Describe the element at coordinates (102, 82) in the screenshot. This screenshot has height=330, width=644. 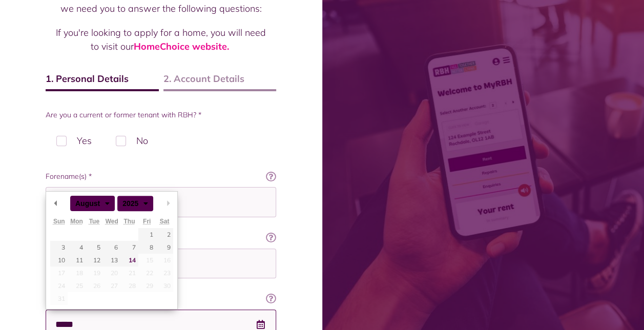
I see `span: 1. Personal Details` at that location.